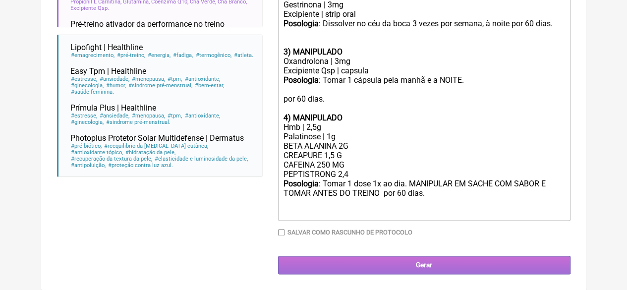  Describe the element at coordinates (90, 8) in the screenshot. I see `span: Excipiente Qsp` at that location.